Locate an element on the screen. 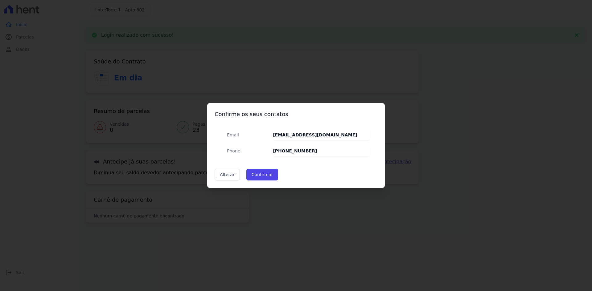 Image resolution: width=592 pixels, height=291 pixels. button: Confirmar is located at coordinates (262, 175).